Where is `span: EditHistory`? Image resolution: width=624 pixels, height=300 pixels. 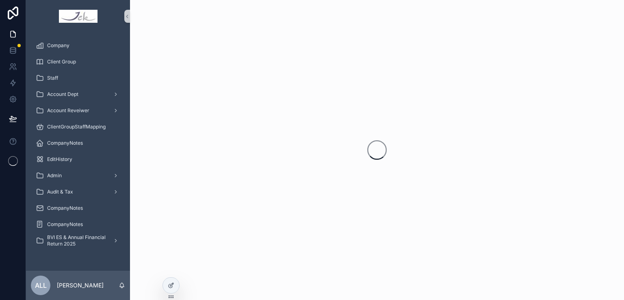
span: EditHistory is located at coordinates (60, 159).